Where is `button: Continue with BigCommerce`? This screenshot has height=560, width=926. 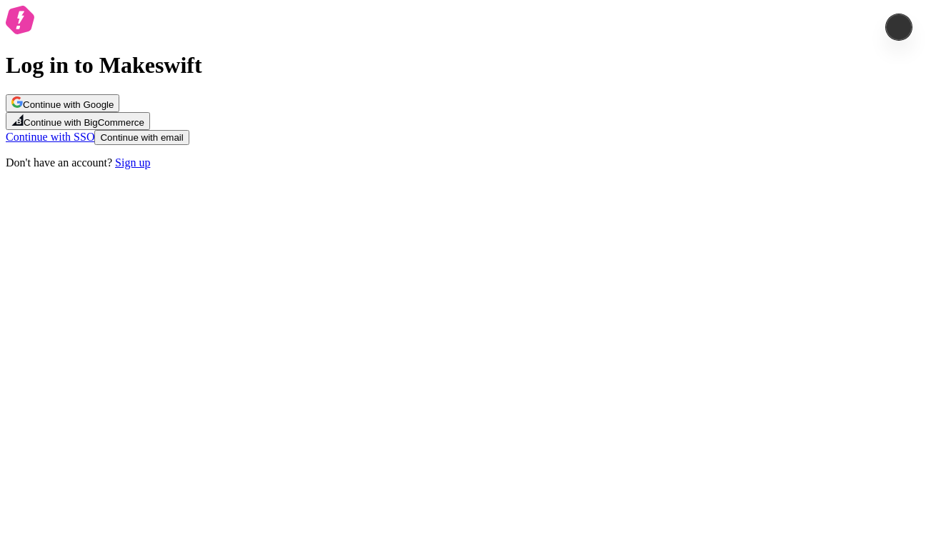
button: Continue with BigCommerce is located at coordinates (78, 121).